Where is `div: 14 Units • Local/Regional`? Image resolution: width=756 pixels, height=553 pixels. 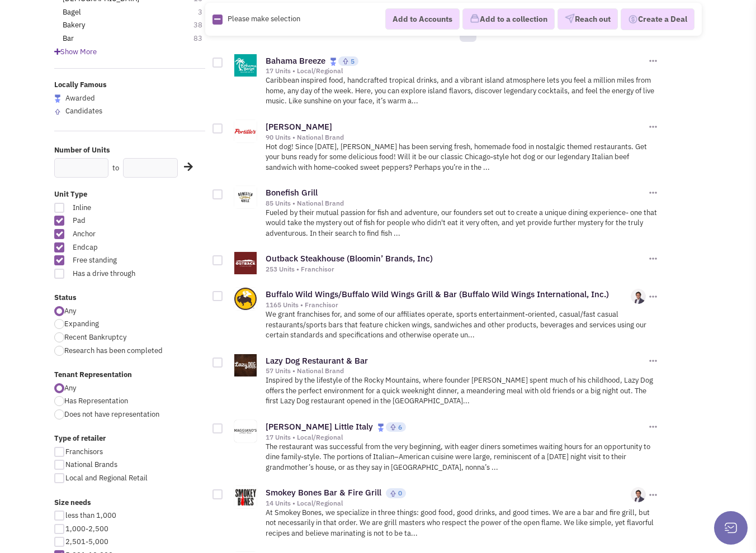 div: 14 Units • Local/Regional is located at coordinates (448, 503).